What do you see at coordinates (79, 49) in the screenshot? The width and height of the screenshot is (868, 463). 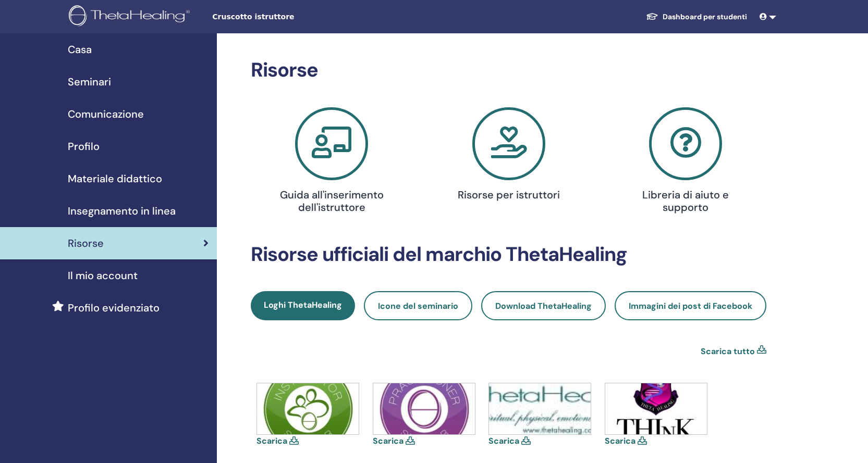 I see `span: Casa` at bounding box center [79, 49].